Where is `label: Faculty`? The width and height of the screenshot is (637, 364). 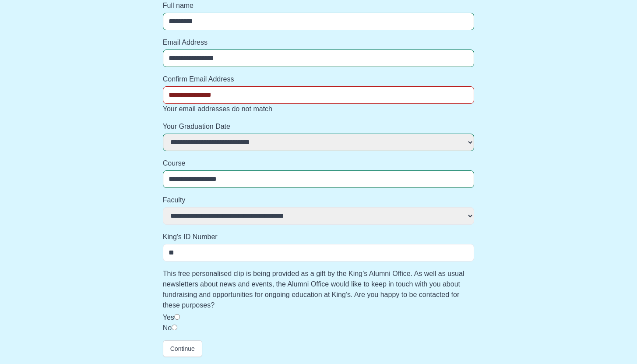 label: Faculty is located at coordinates (319, 200).